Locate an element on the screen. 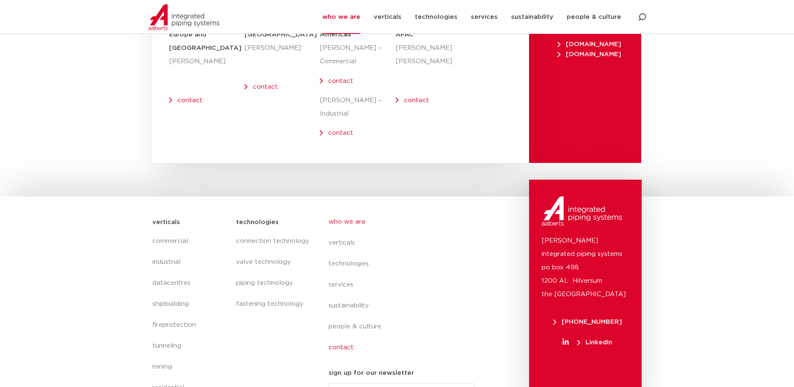 The image size is (794, 387). h5: verticals is located at coordinates (166, 222).